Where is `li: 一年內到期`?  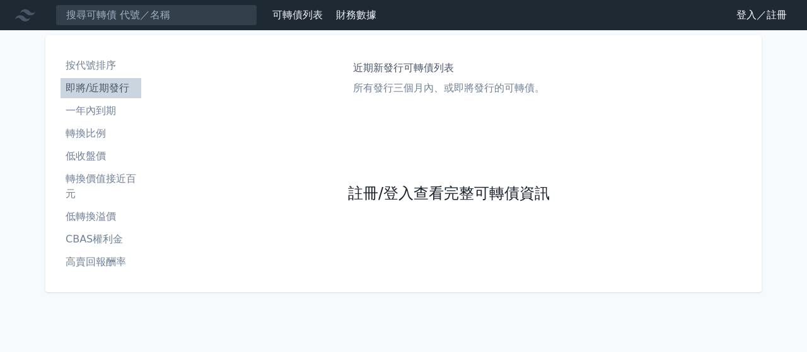 li: 一年內到期 is located at coordinates (101, 111).